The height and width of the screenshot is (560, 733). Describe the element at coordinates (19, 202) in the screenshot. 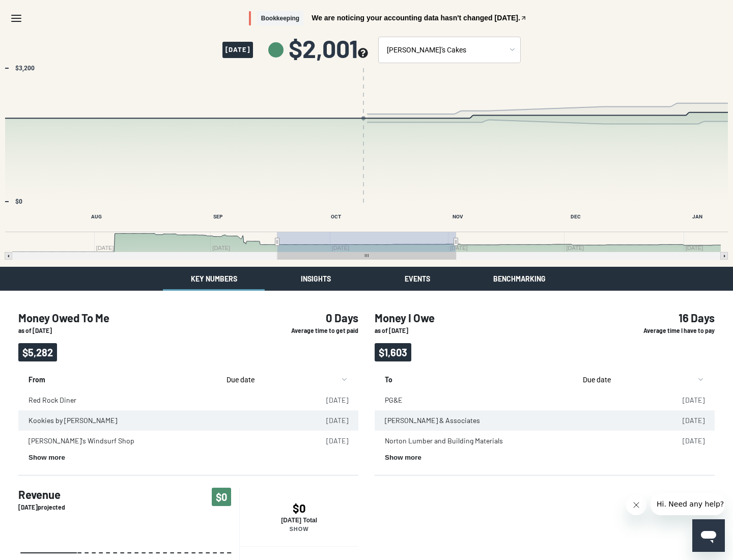

I see `text: $0` at that location.